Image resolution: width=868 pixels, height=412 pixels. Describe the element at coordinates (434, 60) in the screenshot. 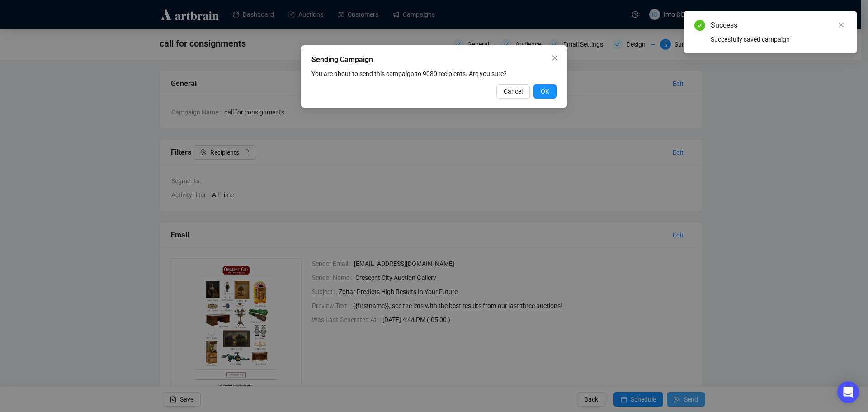

I see `div: Sending Campaign` at that location.